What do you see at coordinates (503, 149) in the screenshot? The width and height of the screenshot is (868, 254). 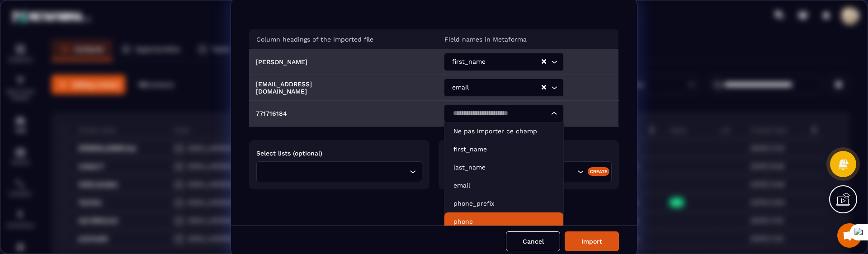 I see `p: first_name` at bounding box center [503, 149].